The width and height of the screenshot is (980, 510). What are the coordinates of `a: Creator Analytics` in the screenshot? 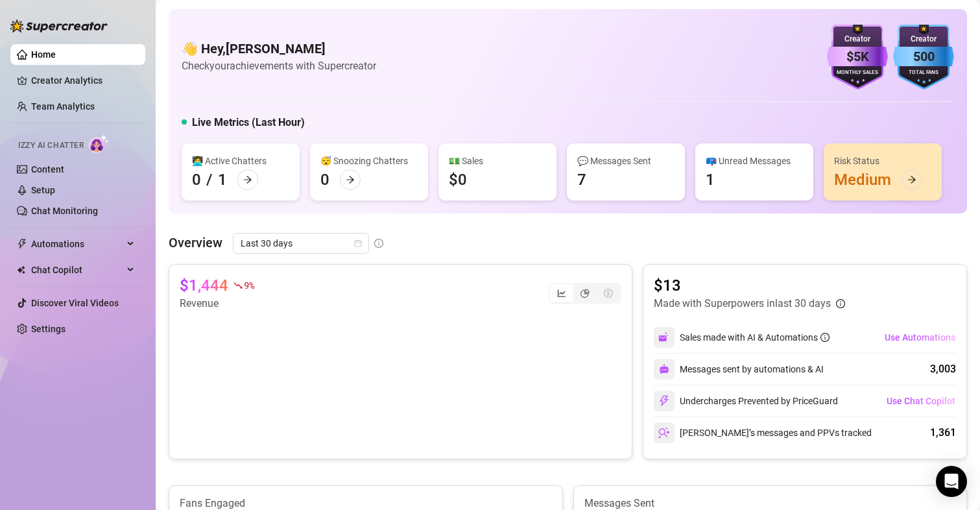 It's located at (83, 80).